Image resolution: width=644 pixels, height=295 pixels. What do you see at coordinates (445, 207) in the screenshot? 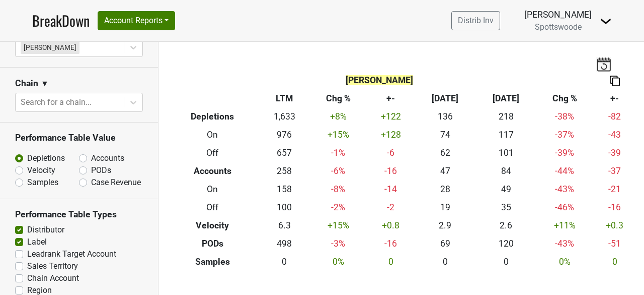
I see `td: 19` at bounding box center [445, 207].